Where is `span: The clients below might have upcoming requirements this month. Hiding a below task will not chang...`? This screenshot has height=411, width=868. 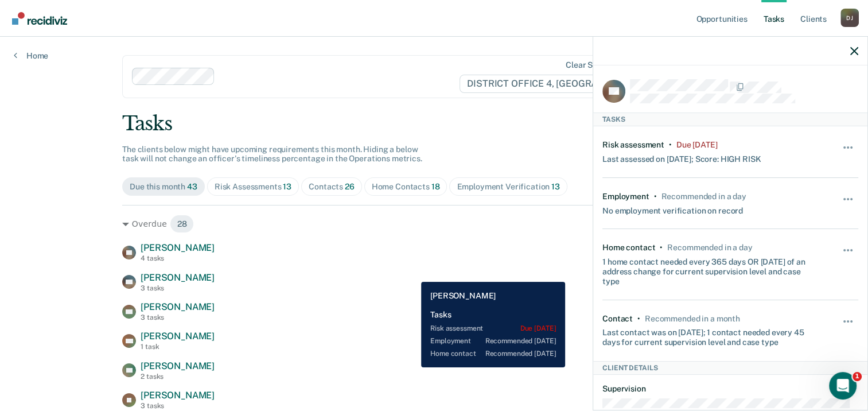 span: The clients below might have upcoming requirements this month. Hiding a below task will not chang... is located at coordinates (272, 154).